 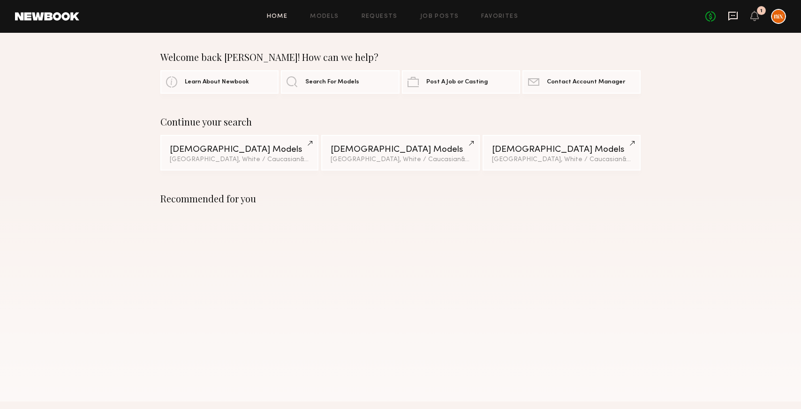 I want to click on a: Learn About Newbook, so click(x=219, y=82).